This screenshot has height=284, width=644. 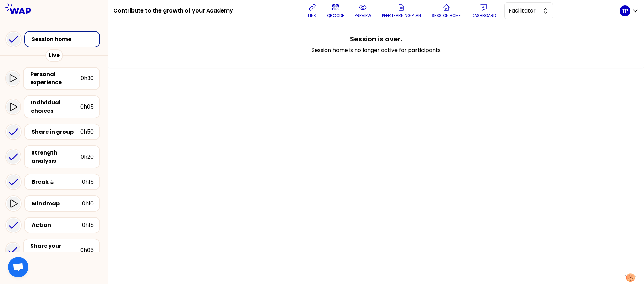 What do you see at coordinates (54, 56) in the screenshot?
I see `div: Live` at bounding box center [54, 56].